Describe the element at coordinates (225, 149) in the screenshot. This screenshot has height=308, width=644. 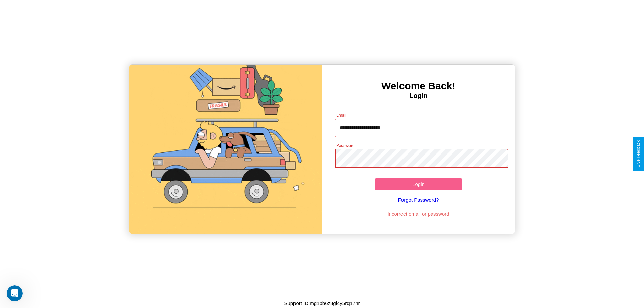
I see `img: gif` at that location.